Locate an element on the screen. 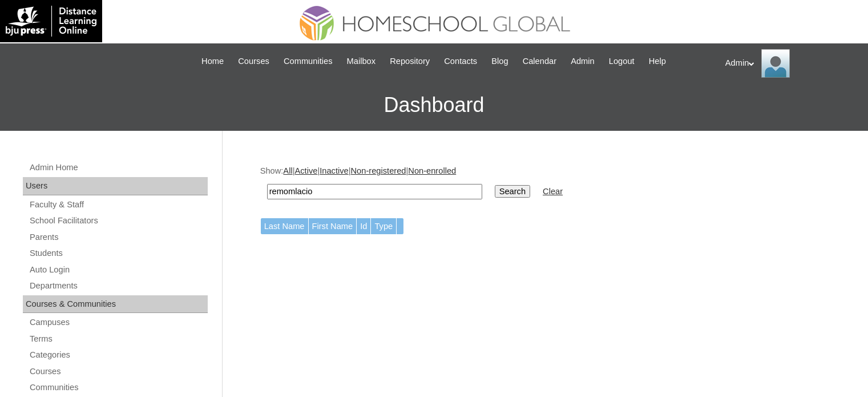 The width and height of the screenshot is (868, 397). td: Last Name is located at coordinates (284, 226).